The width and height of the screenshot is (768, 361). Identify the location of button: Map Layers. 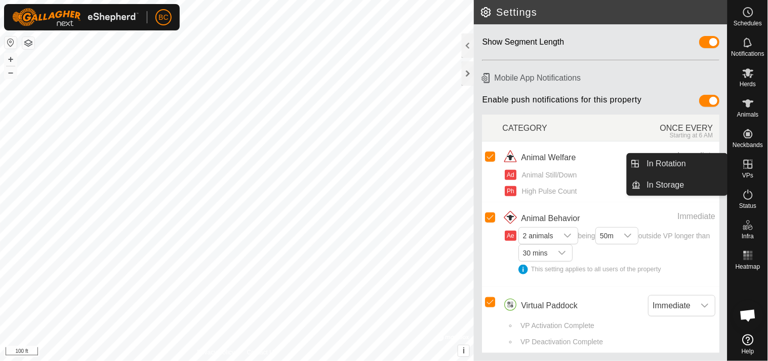
(28, 43).